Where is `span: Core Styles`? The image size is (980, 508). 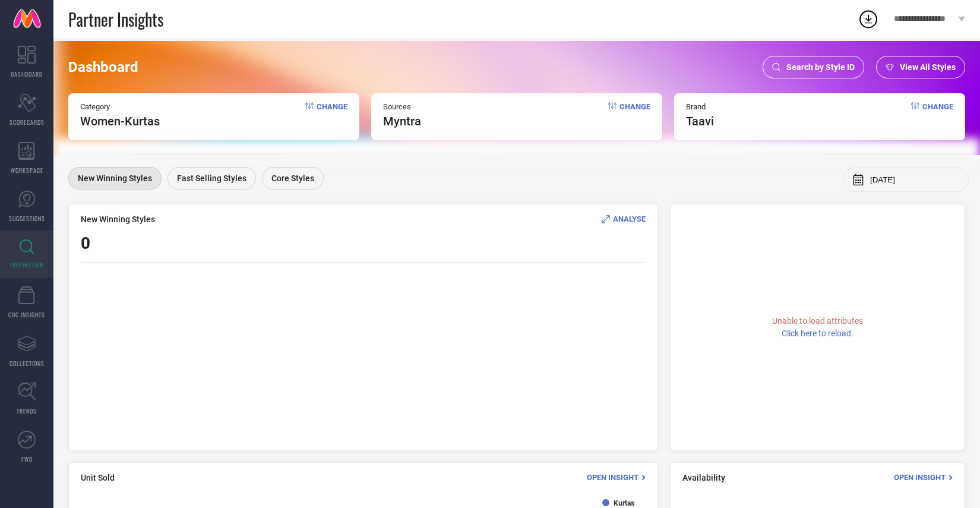 span: Core Styles is located at coordinates (293, 178).